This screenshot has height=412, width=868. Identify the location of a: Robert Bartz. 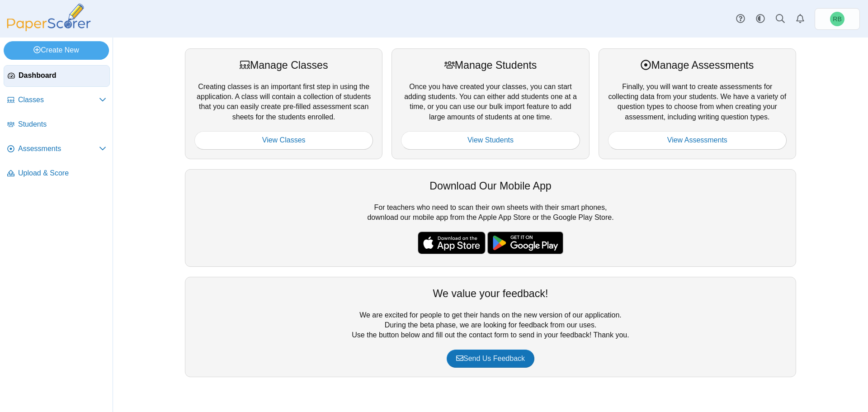
(837, 19).